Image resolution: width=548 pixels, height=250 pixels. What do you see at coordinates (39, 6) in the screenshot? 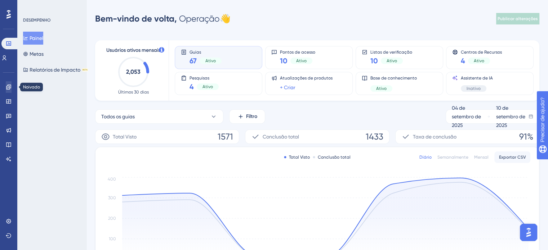
I see `font: Precisar de ajuda?` at bounding box center [39, 6].